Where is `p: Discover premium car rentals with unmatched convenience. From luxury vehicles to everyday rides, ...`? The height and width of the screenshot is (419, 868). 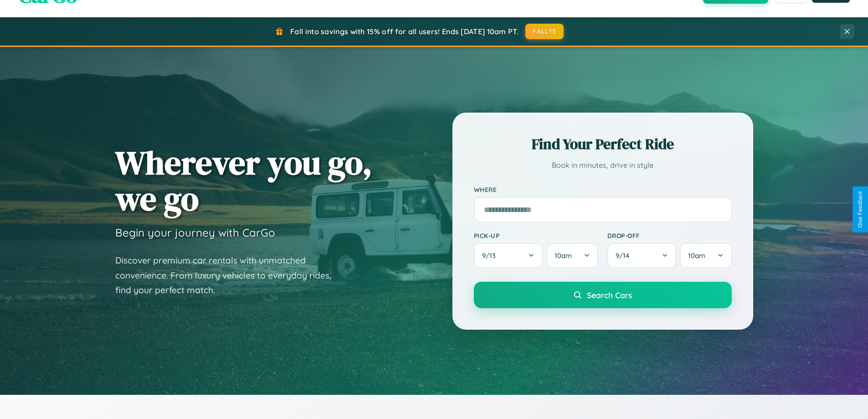 p: Discover premium car rentals with unmatched convenience. From luxury vehicles to everyday rides, ... is located at coordinates (229, 275).